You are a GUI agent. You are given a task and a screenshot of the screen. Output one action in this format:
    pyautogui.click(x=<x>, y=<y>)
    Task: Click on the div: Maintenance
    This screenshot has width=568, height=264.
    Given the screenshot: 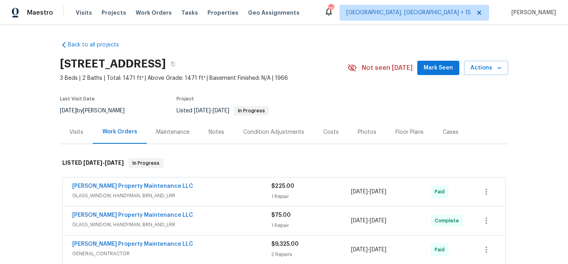 What is the action you would take?
    pyautogui.click(x=173, y=132)
    